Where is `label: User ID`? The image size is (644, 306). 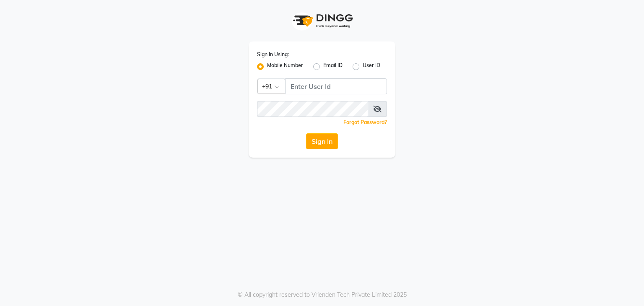
label: User ID is located at coordinates (371, 67).